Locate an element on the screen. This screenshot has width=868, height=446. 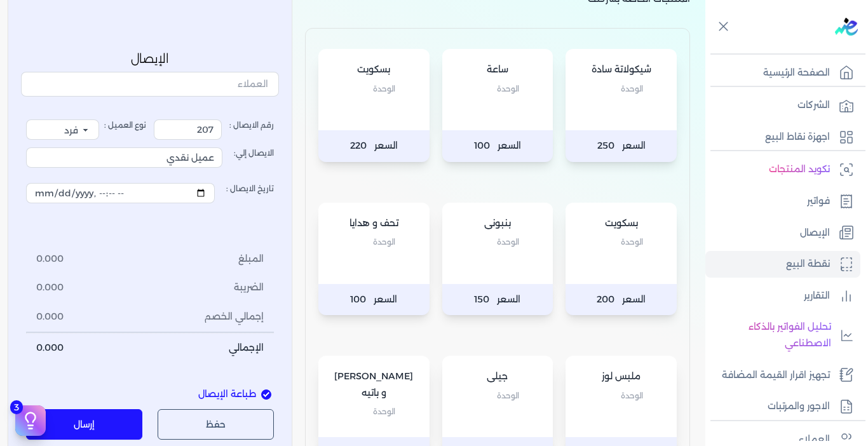
span: 200 is located at coordinates (605, 300).